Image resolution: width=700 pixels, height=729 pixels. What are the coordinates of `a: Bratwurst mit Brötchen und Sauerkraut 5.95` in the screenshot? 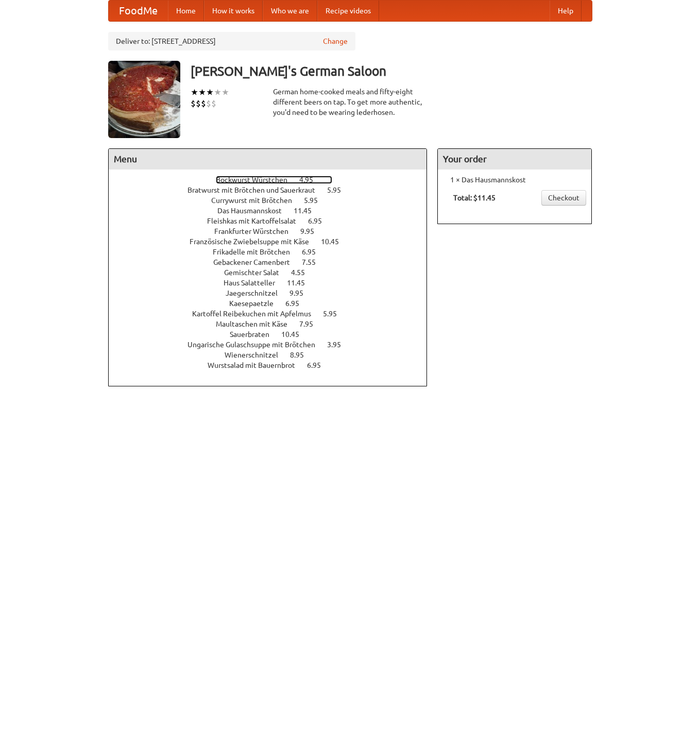 It's located at (274, 190).